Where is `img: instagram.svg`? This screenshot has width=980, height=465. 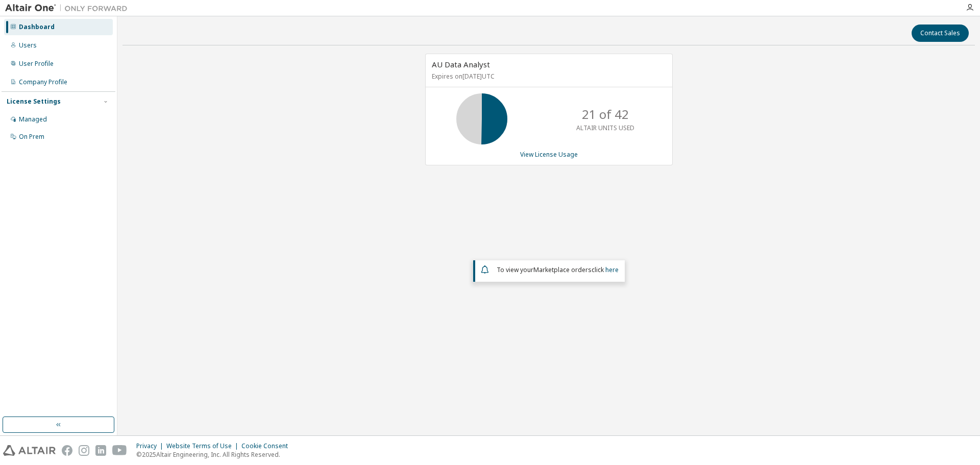 img: instagram.svg is located at coordinates (84, 450).